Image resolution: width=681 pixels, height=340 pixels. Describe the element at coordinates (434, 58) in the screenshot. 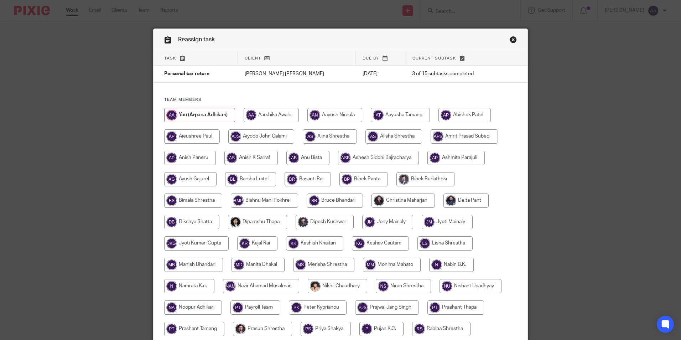

I see `span: Current subtask` at that location.